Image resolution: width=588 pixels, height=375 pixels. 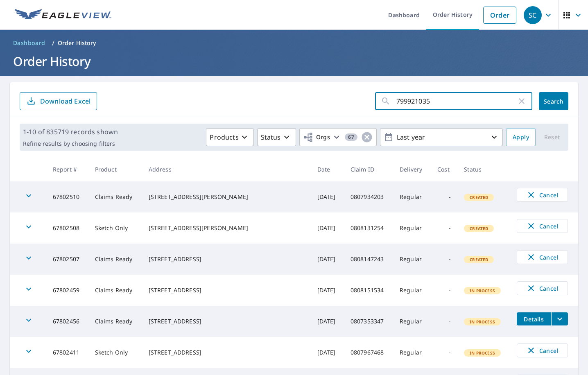 What do you see at coordinates (65, 101) in the screenshot?
I see `p: Download Excel` at bounding box center [65, 101].